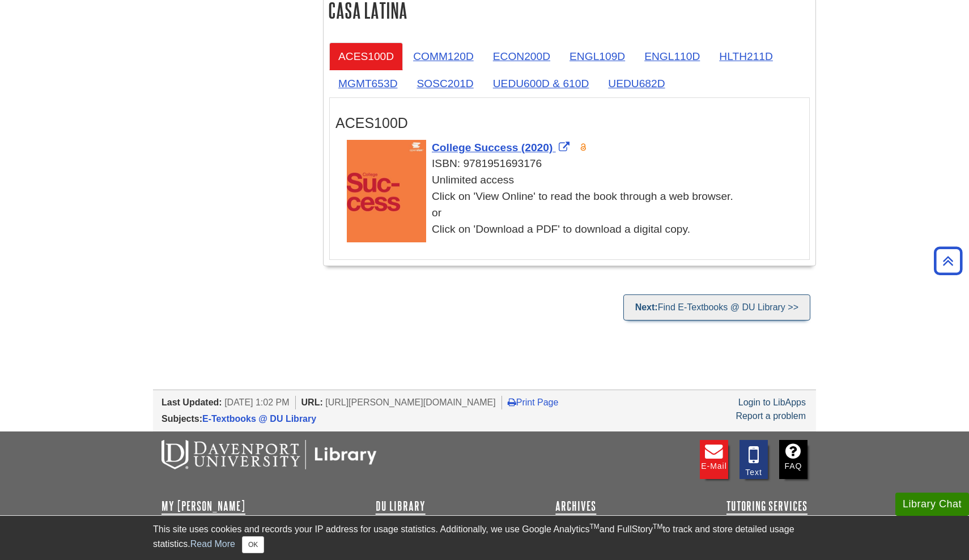 This screenshot has width=969, height=560. Describe the element at coordinates (541, 83) in the screenshot. I see `a: UEDU600D & 610D` at that location.